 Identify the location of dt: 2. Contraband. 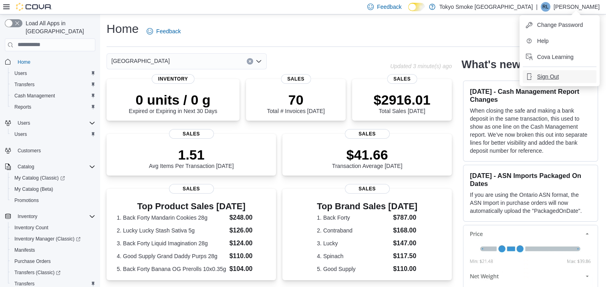
(353, 230).